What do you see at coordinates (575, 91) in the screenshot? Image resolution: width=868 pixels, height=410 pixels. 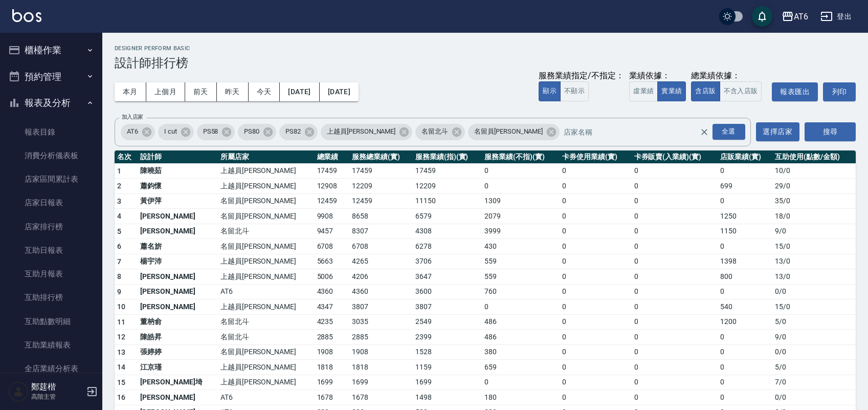 I see `button: 不顯示` at bounding box center [575, 91].